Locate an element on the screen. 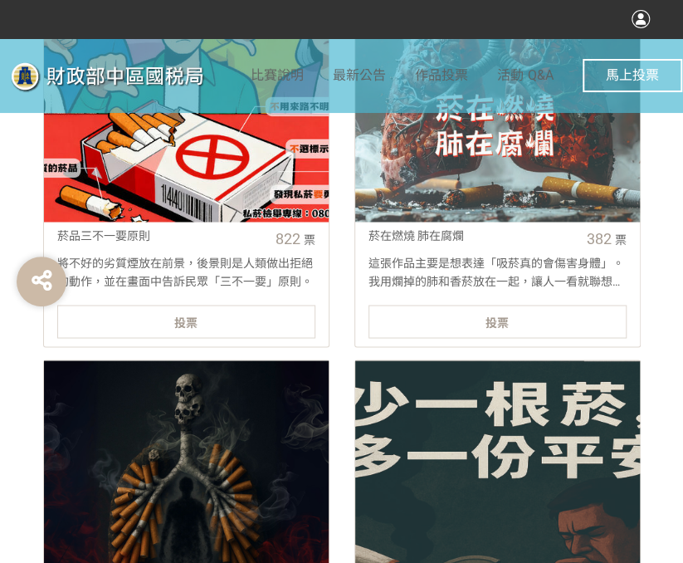 The width and height of the screenshot is (683, 563). a: 最新公告 is located at coordinates (360, 76).